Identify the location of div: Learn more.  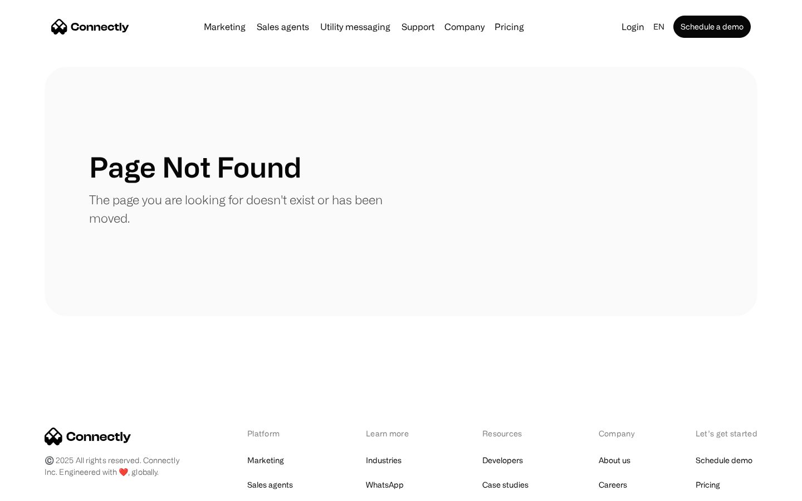
(395, 433).